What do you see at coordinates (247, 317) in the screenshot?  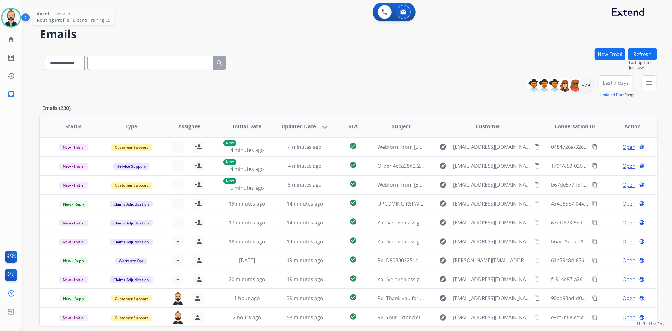 I see `span: 2 hours ago` at bounding box center [247, 317].